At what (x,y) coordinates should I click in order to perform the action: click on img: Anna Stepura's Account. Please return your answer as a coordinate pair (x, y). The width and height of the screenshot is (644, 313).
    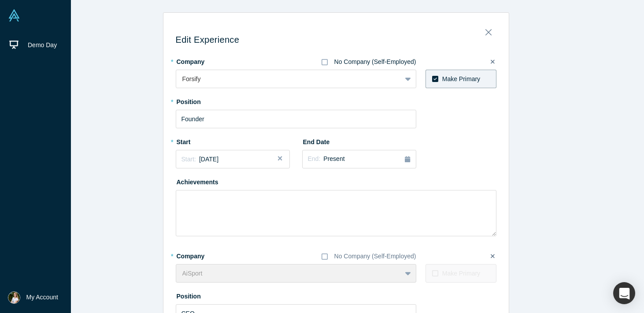
    Looking at the image, I should click on (14, 297).